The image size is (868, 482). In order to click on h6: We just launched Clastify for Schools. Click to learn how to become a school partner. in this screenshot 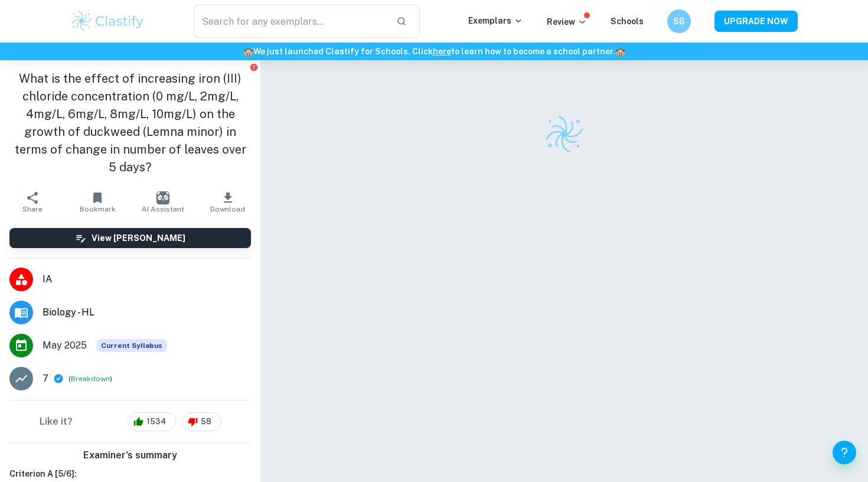, I will do `click(434, 52)`.